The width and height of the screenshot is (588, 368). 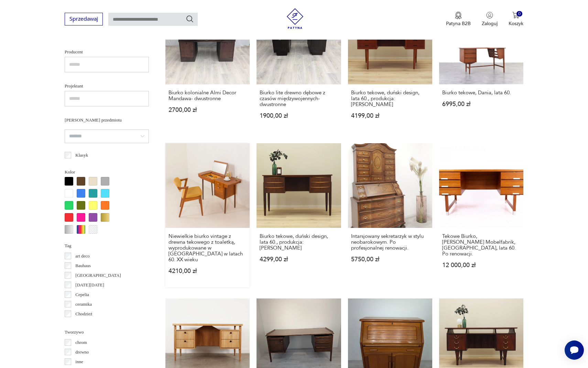 What do you see at coordinates (390, 115) in the screenshot?
I see `p: 4199,00 zł` at bounding box center [390, 115].